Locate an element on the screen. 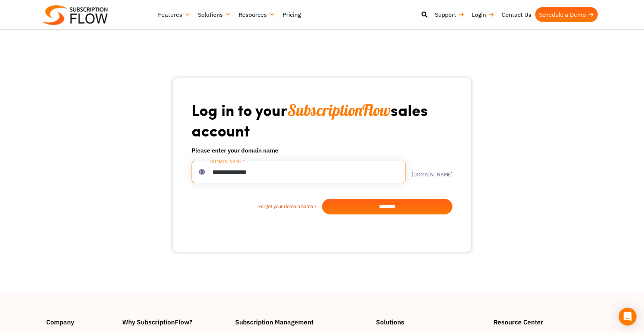  div: Open Intercom Messenger is located at coordinates (627, 316).